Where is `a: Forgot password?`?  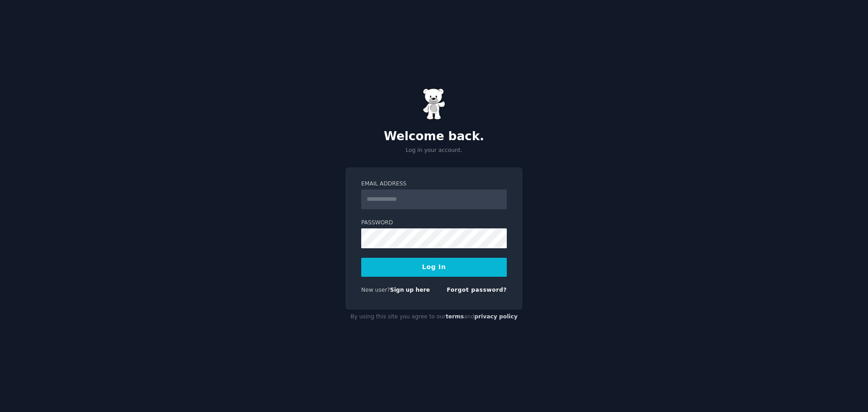
a: Forgot password? is located at coordinates (476, 290).